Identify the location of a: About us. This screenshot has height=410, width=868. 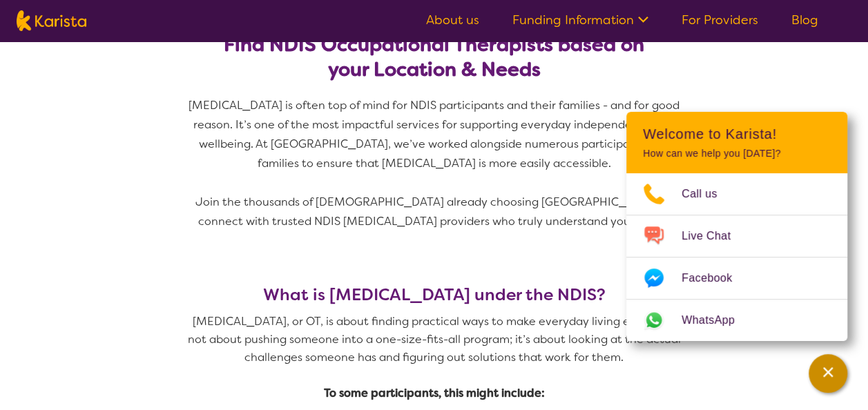
(452, 20).